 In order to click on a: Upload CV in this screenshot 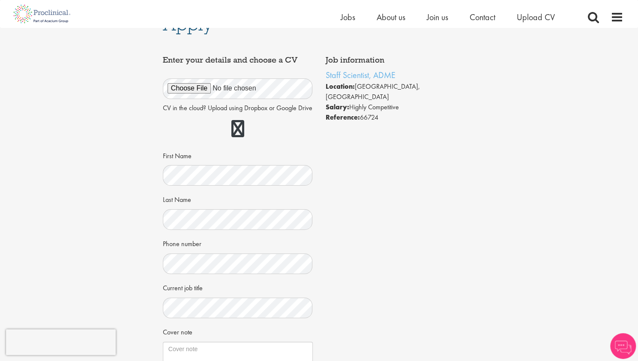, I will do `click(536, 17)`.